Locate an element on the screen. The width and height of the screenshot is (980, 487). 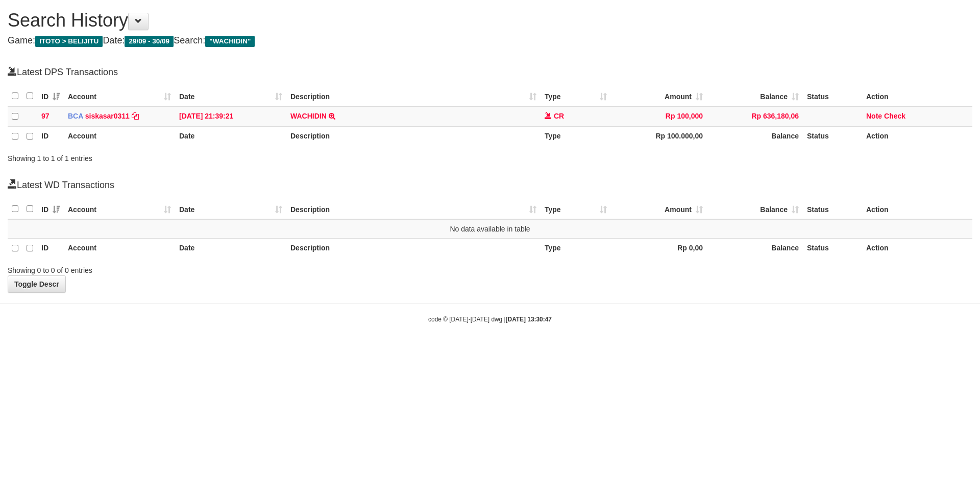
a: WACHIDIN is located at coordinates (309, 116).